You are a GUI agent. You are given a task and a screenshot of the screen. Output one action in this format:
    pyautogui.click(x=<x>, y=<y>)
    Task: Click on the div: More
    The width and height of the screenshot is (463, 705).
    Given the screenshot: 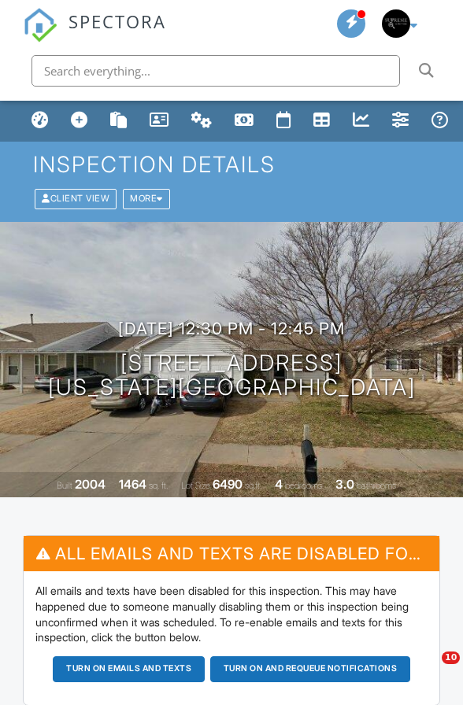 What is the action you would take?
    pyautogui.click(x=146, y=198)
    